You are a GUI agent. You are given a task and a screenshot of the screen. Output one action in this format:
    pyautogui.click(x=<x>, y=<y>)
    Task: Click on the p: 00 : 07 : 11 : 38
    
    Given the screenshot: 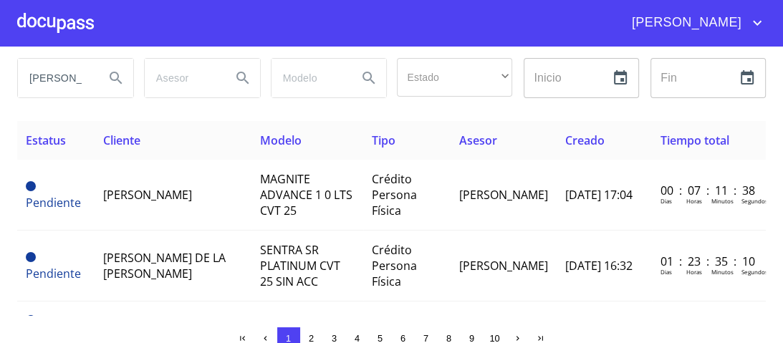 What is the action you would take?
    pyautogui.click(x=709, y=191)
    